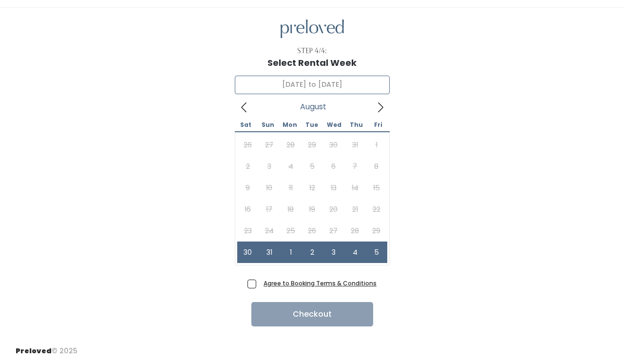 The width and height of the screenshot is (624, 364). I want to click on div: © 2025, so click(46, 346).